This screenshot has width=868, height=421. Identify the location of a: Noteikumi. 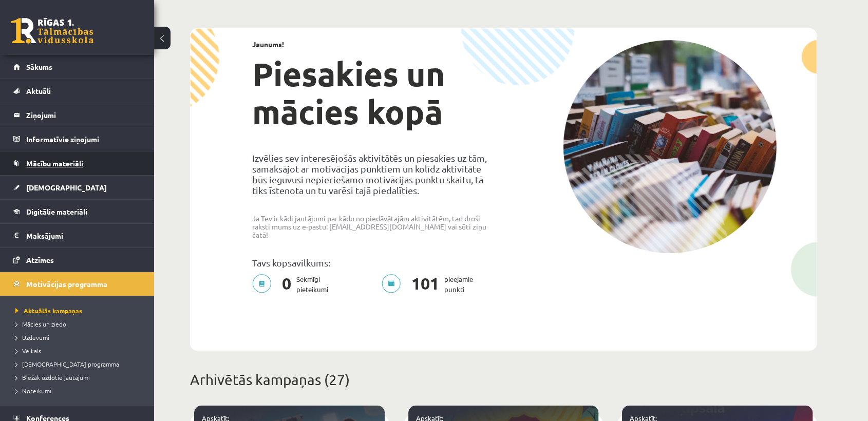
(79, 391).